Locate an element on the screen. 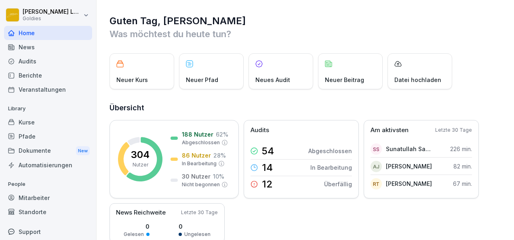 The width and height of the screenshot is (514, 240). div: Mitarbeiter is located at coordinates (48, 197).